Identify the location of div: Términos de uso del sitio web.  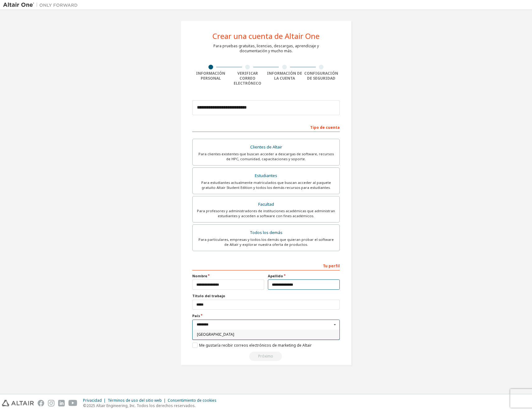
(137, 400).